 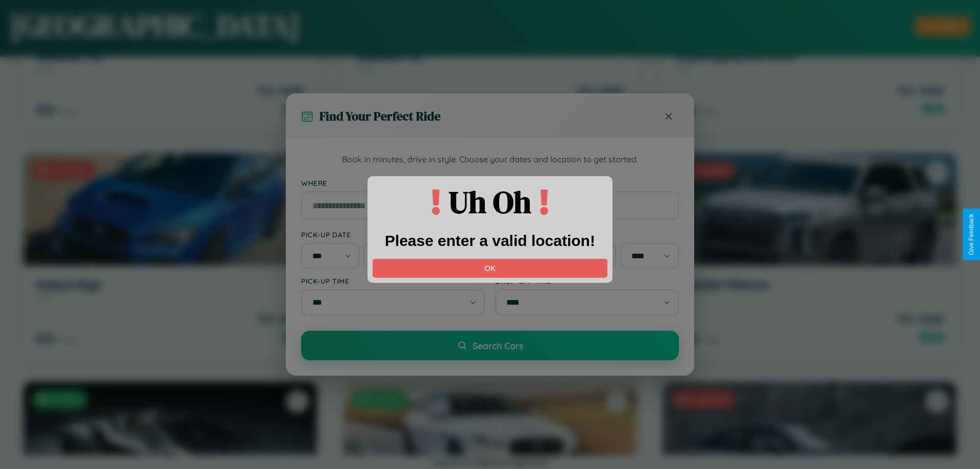 What do you see at coordinates (498, 345) in the screenshot?
I see `span: Search Cars` at bounding box center [498, 345].